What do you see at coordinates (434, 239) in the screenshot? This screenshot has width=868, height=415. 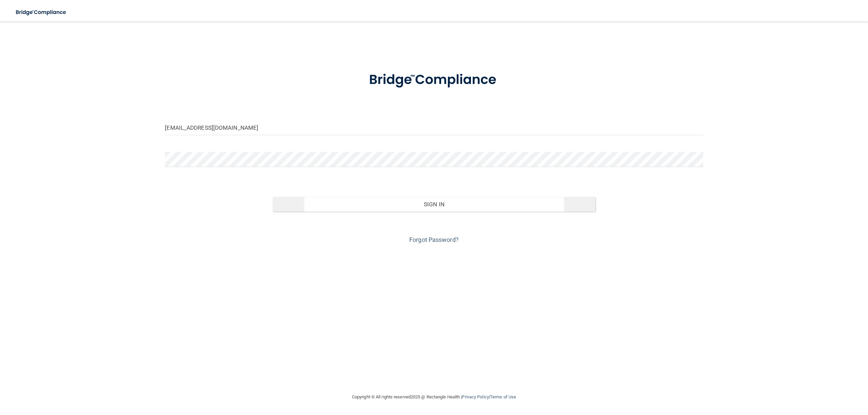 I see `a: Forgot Password?` at bounding box center [434, 239].